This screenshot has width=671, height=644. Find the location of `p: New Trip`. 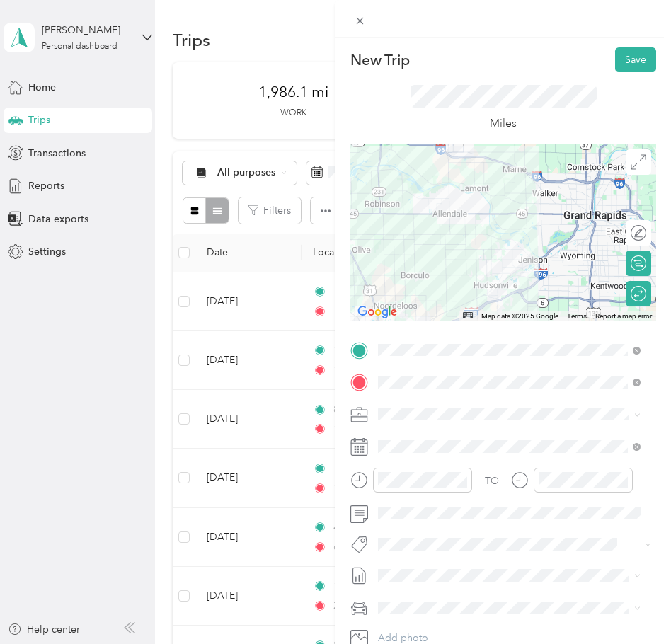

p: New Trip is located at coordinates (380, 60).